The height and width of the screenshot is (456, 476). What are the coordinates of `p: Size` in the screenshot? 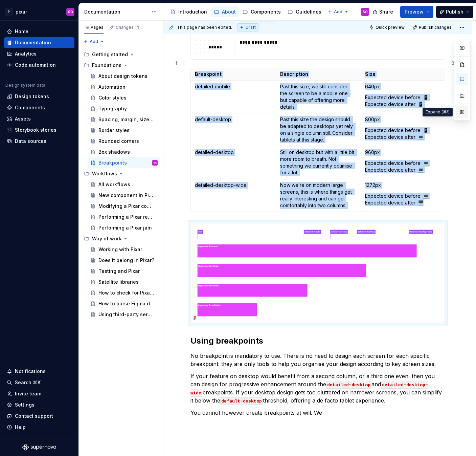 It's located at (403, 74).